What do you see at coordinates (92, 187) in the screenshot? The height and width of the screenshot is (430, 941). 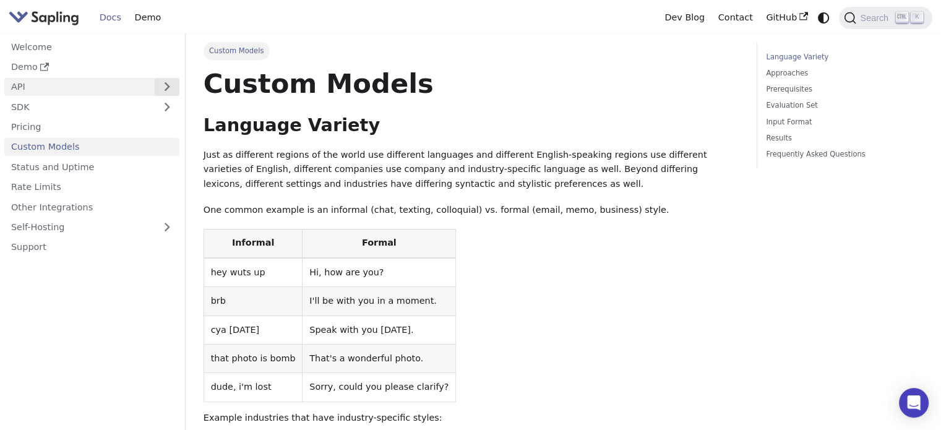 I see `a: Rate Limits` at bounding box center [92, 187].